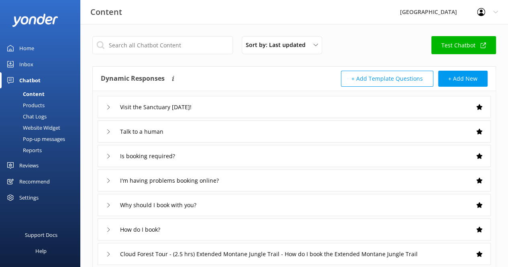  Describe the element at coordinates (43, 116) in the screenshot. I see `a: Chat Logs` at that location.